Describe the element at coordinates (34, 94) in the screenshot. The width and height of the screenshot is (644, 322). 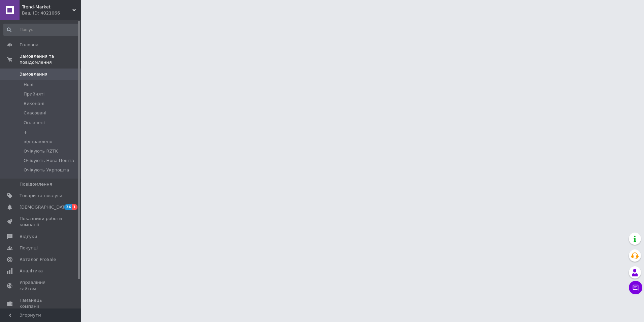
I see `span: Прийняті` at that location.